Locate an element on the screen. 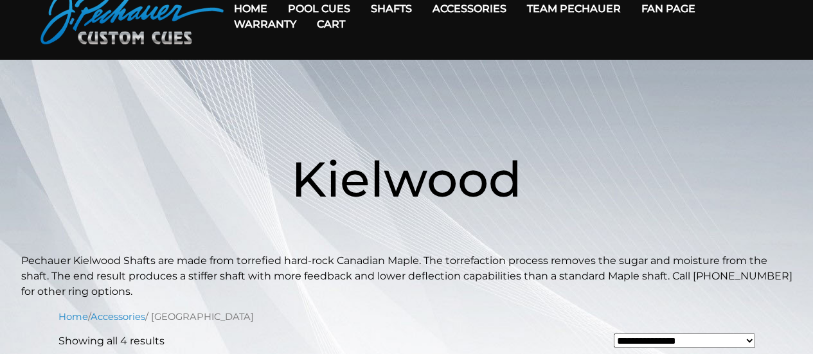  p: Pechauer Kielwood Shafts are made from torrefied hard-rock Canadian Maple. The torrefaction proce... is located at coordinates (407, 276).